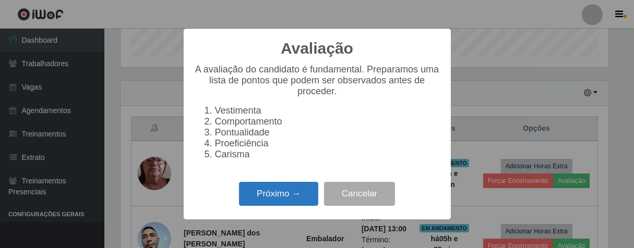  I want to click on li: Pontualidade, so click(328, 133).